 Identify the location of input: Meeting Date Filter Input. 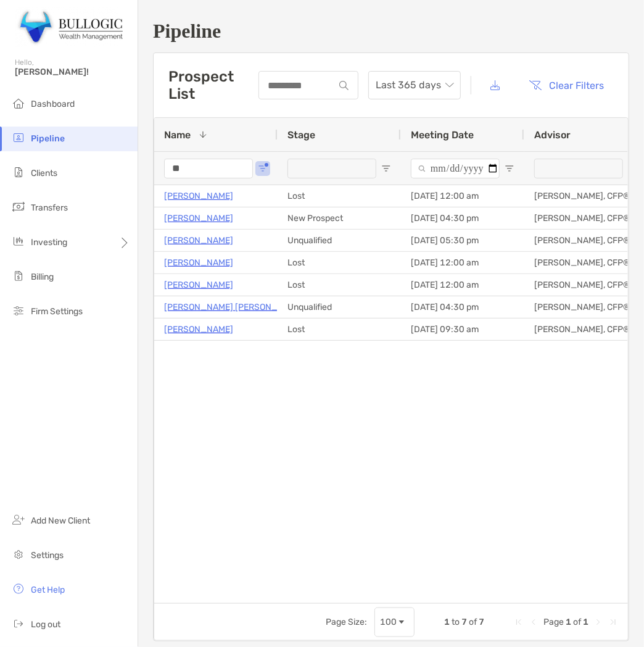
(455, 169).